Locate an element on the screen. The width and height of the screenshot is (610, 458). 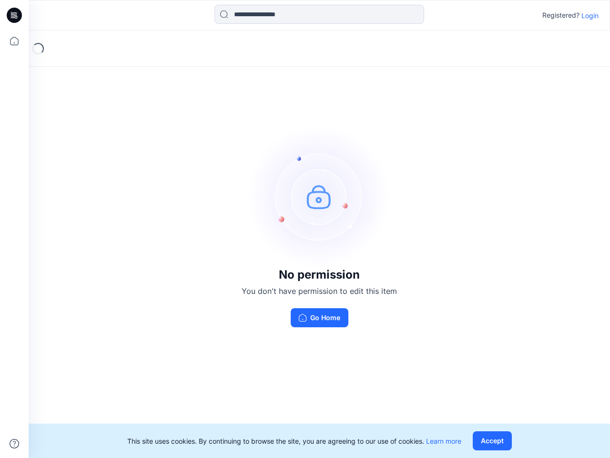
p: You don't have permission to edit this item is located at coordinates (319, 291).